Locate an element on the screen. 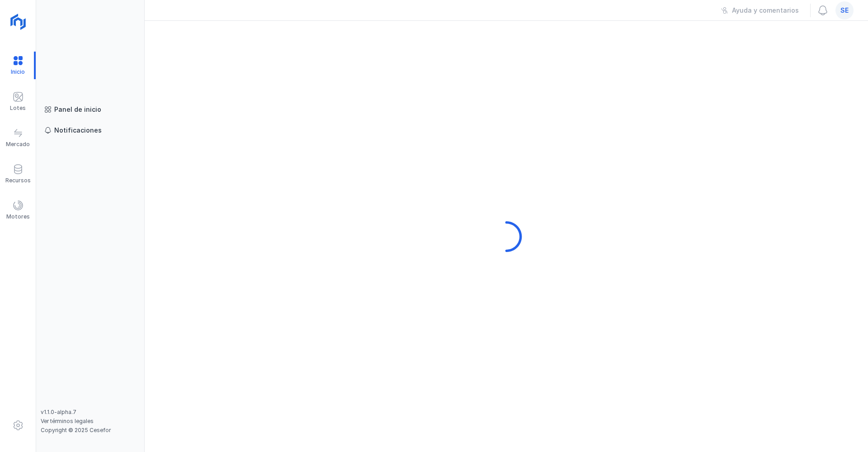 Image resolution: width=868 pixels, height=452 pixels. img: logoRight.svg is located at coordinates (18, 22).